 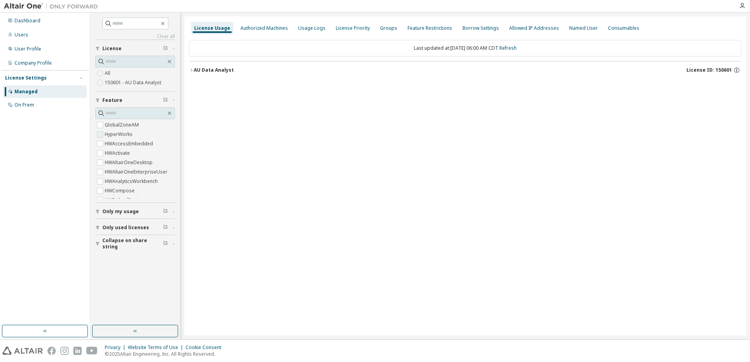 I want to click on label: HWEmbedBasic, so click(x=123, y=200).